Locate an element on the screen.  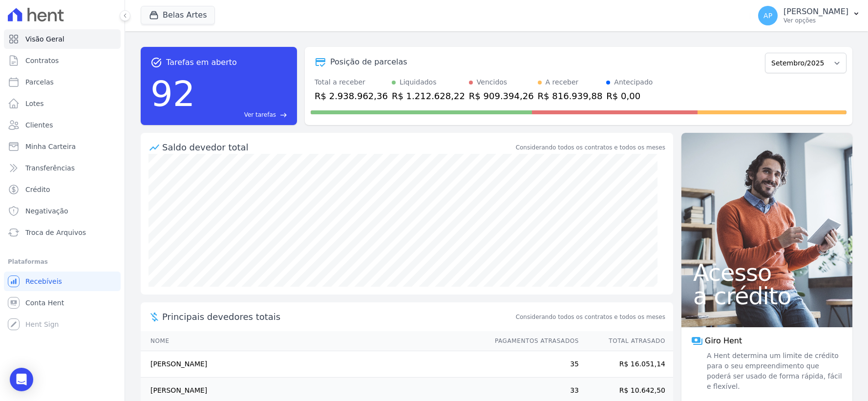
span: a crédito is located at coordinates (767, 296).